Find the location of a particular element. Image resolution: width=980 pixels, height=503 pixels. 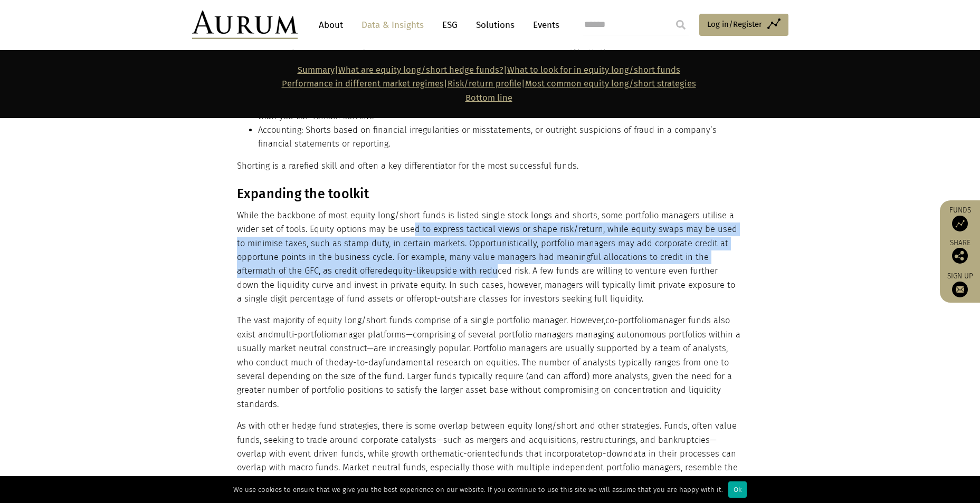

h3: Expanding the toolkit is located at coordinates (489, 194).